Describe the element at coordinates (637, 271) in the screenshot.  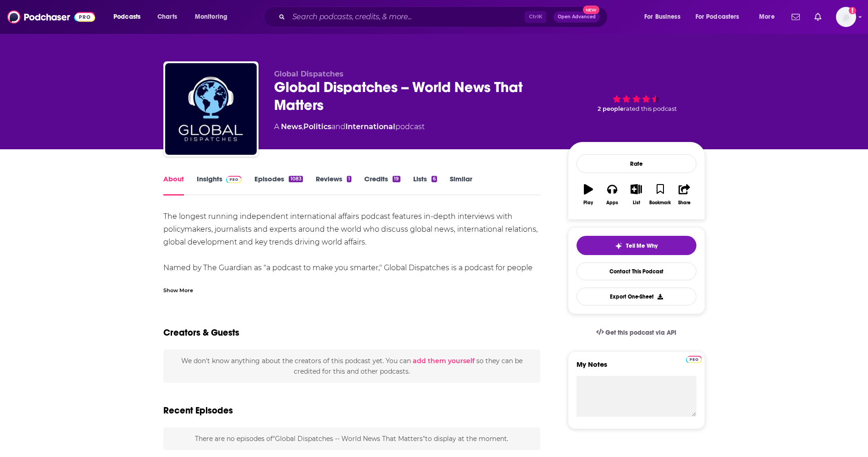
I see `a: Contact This Podcast` at that location.